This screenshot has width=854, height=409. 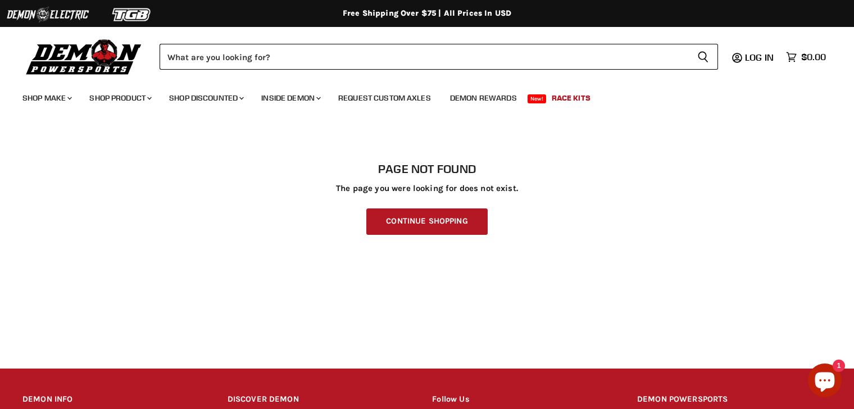 I want to click on span: Log in, so click(x=759, y=57).